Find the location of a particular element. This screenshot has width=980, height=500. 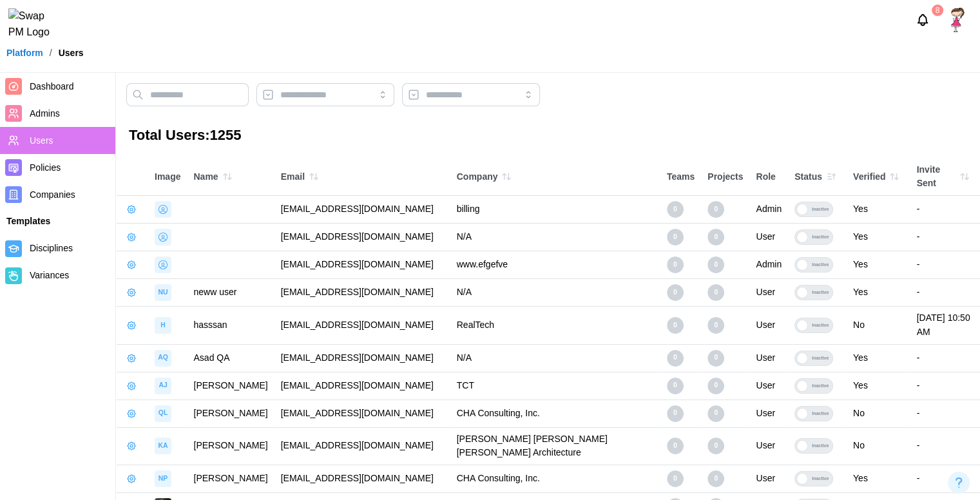

div: hasssan is located at coordinates (230, 325).